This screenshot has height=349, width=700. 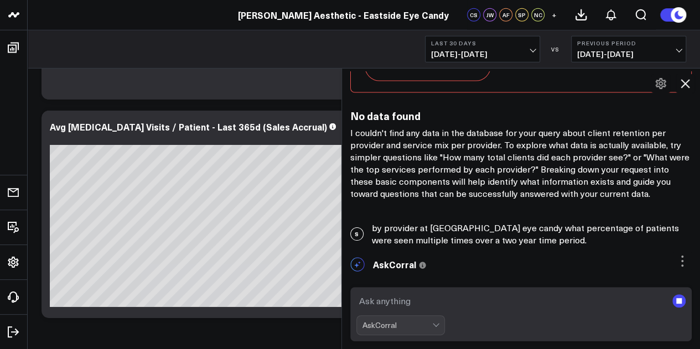 What do you see at coordinates (357, 234) in the screenshot?
I see `span: S` at bounding box center [357, 234].